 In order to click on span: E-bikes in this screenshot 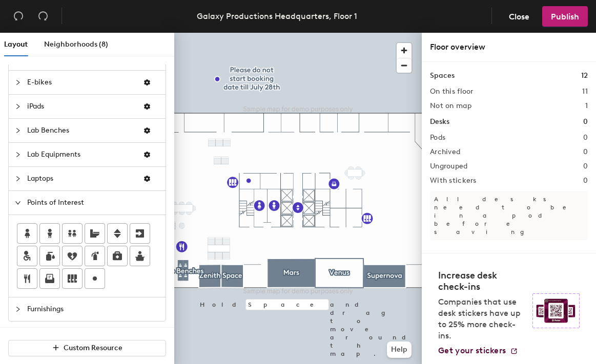, I will do `click(81, 83)`.